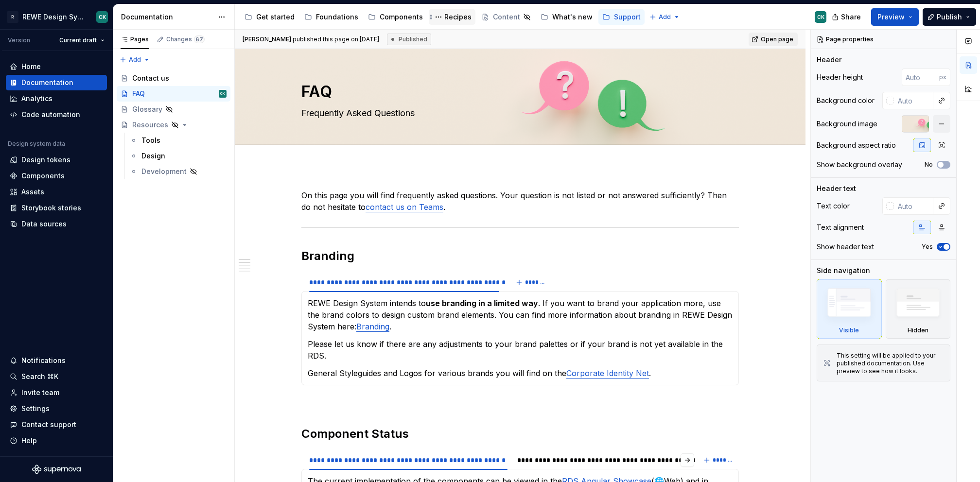 The image size is (980, 482). Describe the element at coordinates (56, 392) in the screenshot. I see `a: Invite team` at that location.